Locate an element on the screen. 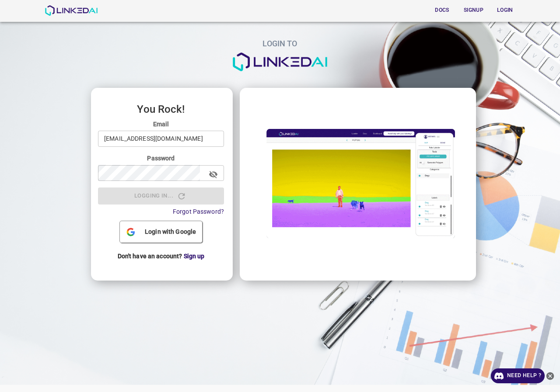 The image size is (560, 392). img: login_image.gif is located at coordinates (357, 183).